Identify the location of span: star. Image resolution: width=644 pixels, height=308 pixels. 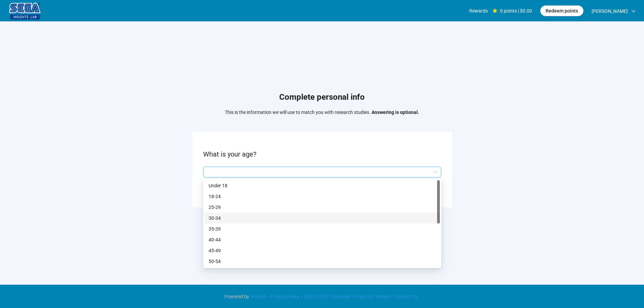
(495, 11).